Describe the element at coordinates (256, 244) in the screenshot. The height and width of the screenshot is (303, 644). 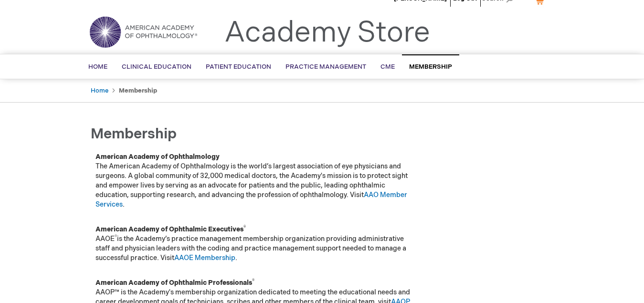
I see `p: AAOE is the Academy’s practice management membership organization providing administrative staff ...` at that location.